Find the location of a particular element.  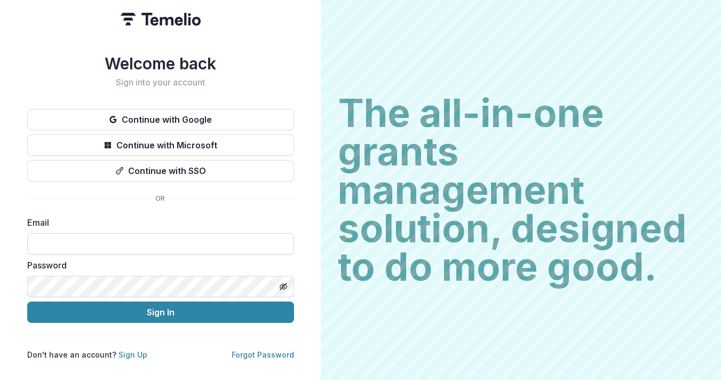

a: Forgot Password is located at coordinates (262, 354).